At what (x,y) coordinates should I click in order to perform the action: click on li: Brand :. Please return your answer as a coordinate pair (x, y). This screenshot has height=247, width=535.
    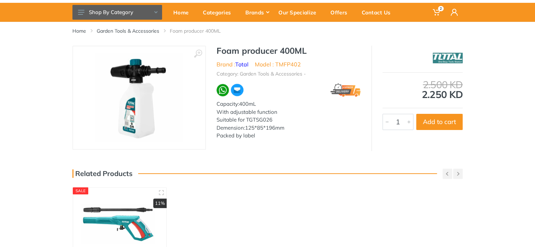
    Looking at the image, I should click on (232, 64).